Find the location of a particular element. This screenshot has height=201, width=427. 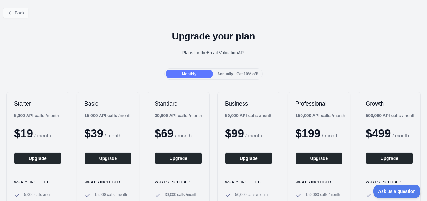

span: $ 99 is located at coordinates (235, 134).